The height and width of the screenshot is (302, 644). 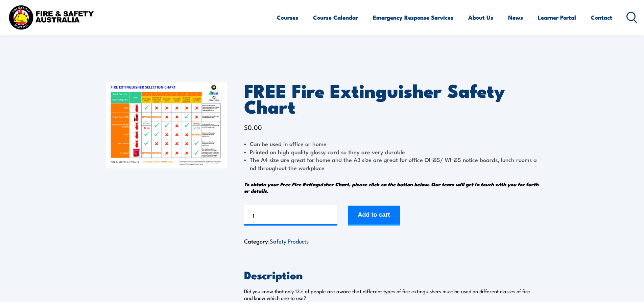 What do you see at coordinates (276, 241) in the screenshot?
I see `span: Category:` at bounding box center [276, 241].